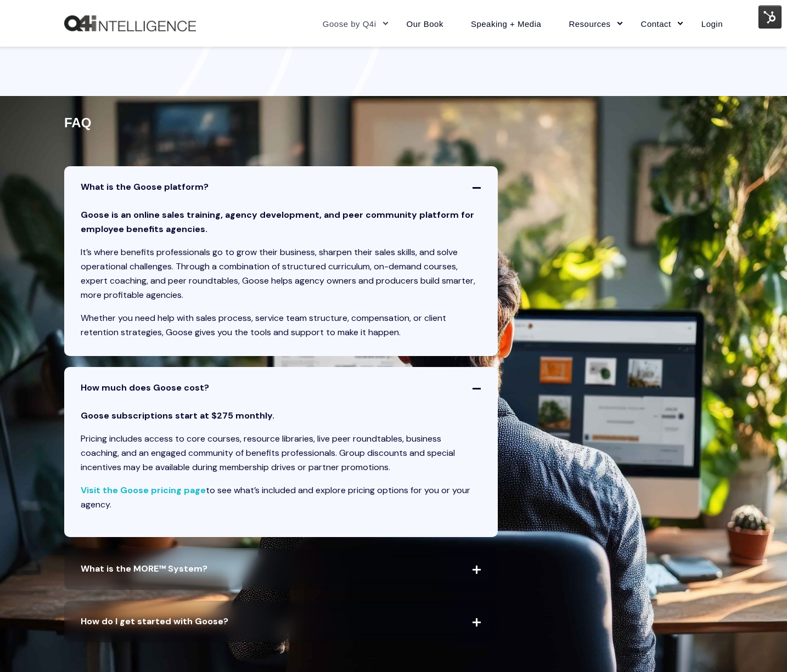  Describe the element at coordinates (281, 187) in the screenshot. I see `span: What is the Goose platform?` at that location.